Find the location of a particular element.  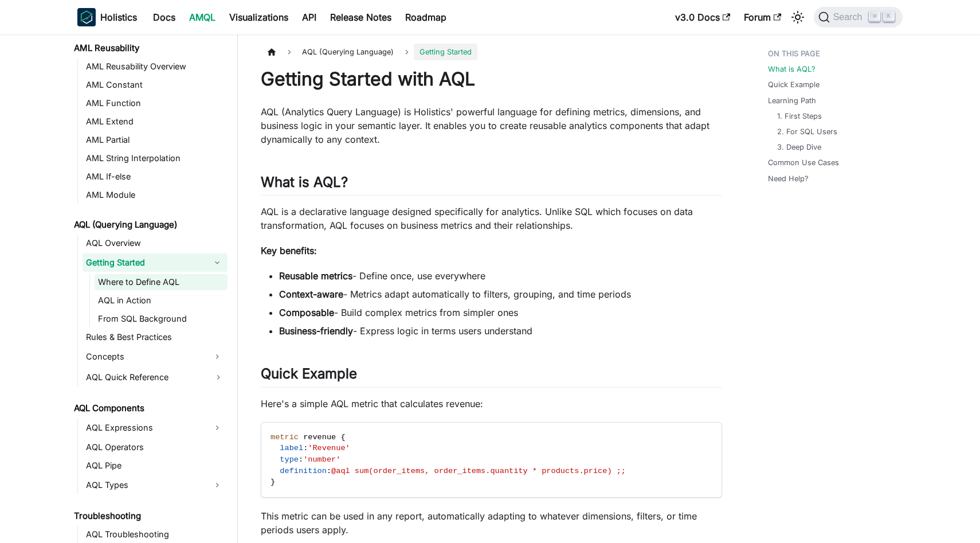

a: AQL Troubleshooting is located at coordinates (155, 535).